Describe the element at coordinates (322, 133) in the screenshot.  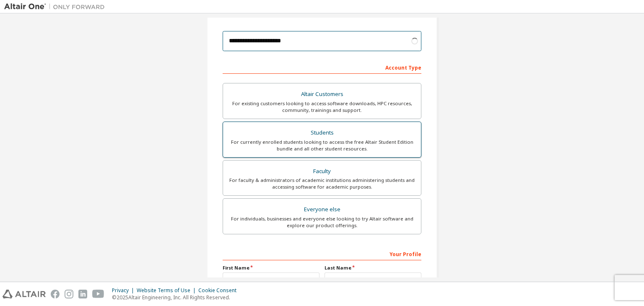
I see `div: Students` at that location.